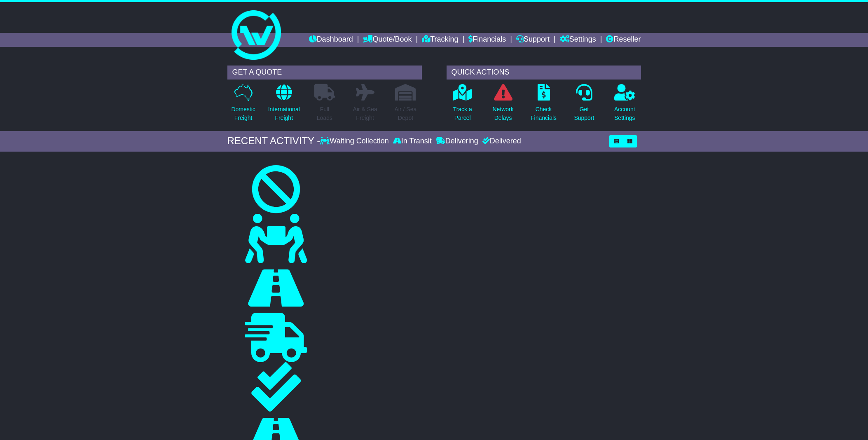 The height and width of the screenshot is (440, 868). Describe the element at coordinates (625, 113) in the screenshot. I see `p: Account Settings` at that location.